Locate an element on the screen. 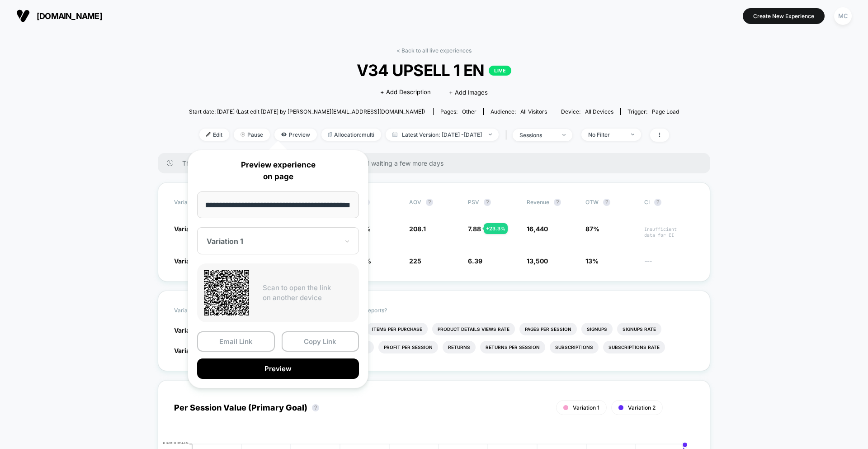 The image size is (868, 449). span: + Add Description is located at coordinates (405, 92).